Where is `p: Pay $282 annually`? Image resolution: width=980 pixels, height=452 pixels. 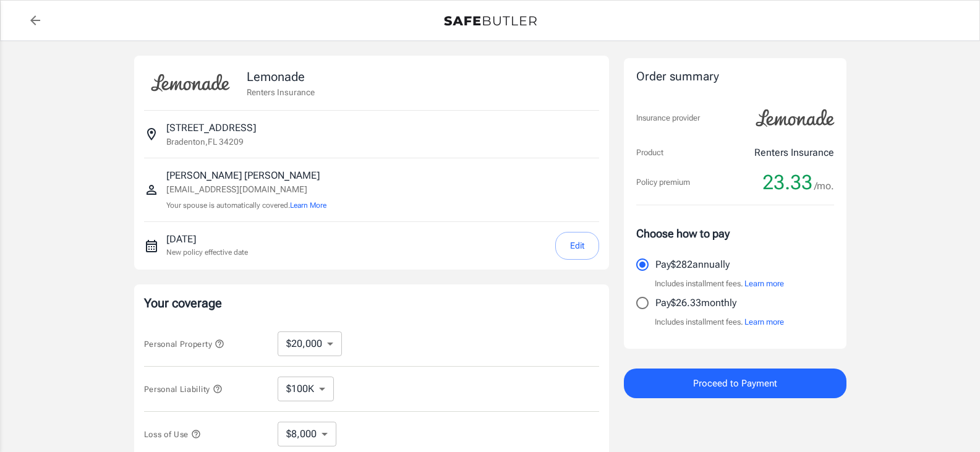 p: Pay $282 annually is located at coordinates (693, 264).